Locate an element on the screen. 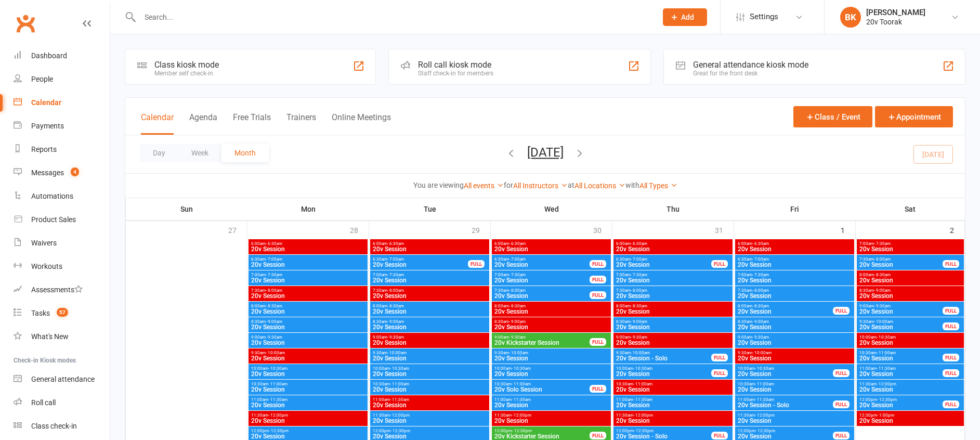 The width and height of the screenshot is (980, 440). th: Fri is located at coordinates (795, 209).